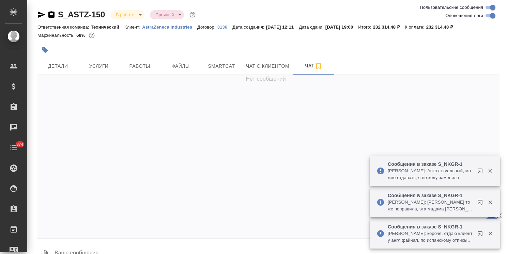 Image resolution: width=507 pixels, height=254 pixels. What do you see at coordinates (92, 35) in the screenshot?
I see `button: 62786.79 RUB;` at bounding box center [92, 35].